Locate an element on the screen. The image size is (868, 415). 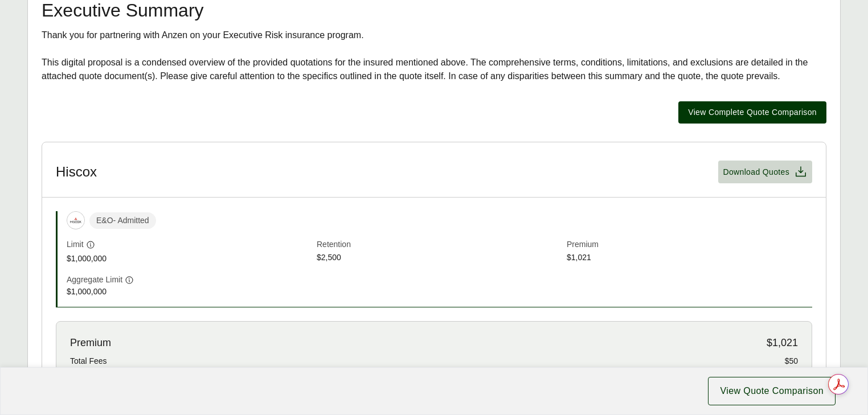
span: Retention is located at coordinates (439, 245).